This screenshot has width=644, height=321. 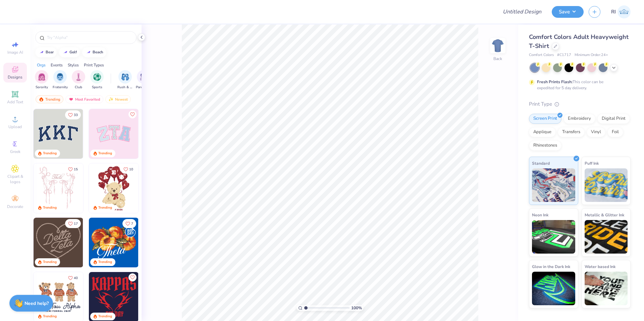 What do you see at coordinates (97, 87) in the screenshot?
I see `span: Sports` at bounding box center [97, 87].